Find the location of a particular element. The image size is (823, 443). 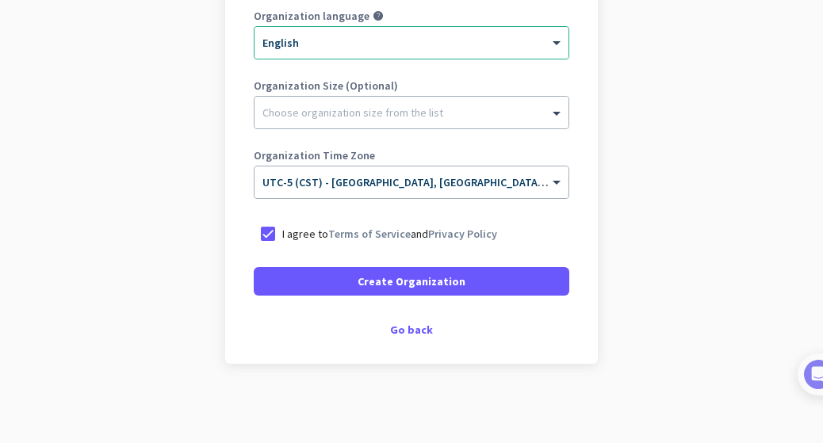

p: I agree to and is located at coordinates (389, 234).